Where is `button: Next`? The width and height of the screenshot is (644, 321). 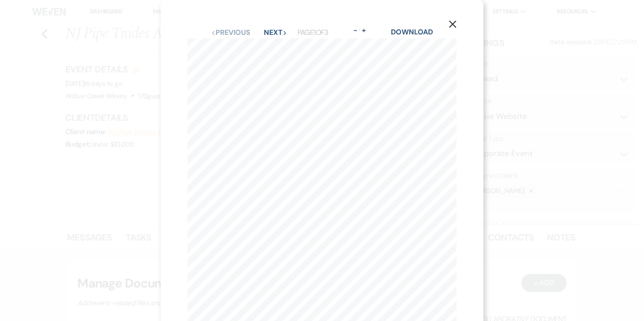
button: Next is located at coordinates (275, 32).